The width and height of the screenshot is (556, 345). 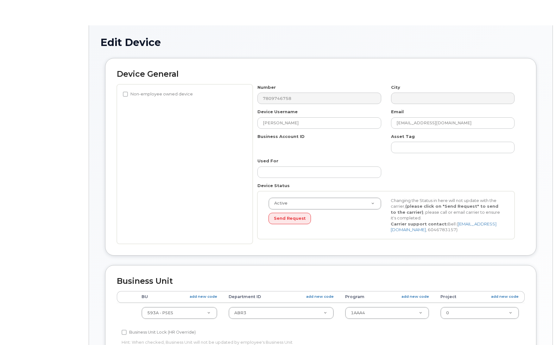 What do you see at coordinates (274, 185) in the screenshot?
I see `label: Device Status` at bounding box center [274, 185].